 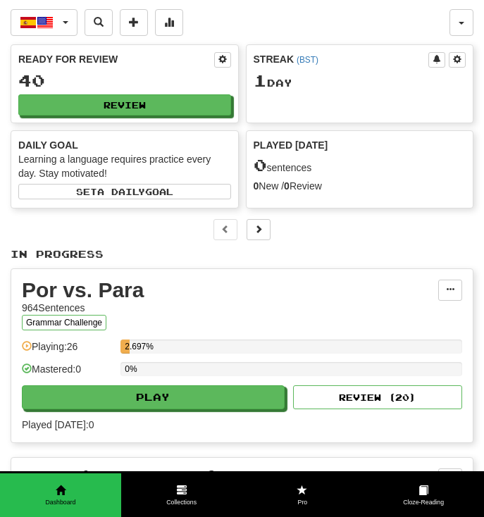 What do you see at coordinates (169, 23) in the screenshot?
I see `button: More stats` at bounding box center [169, 23].